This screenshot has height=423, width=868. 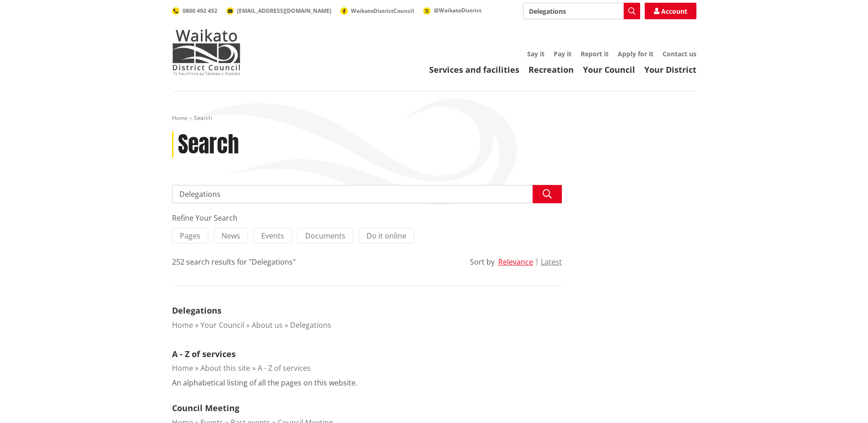 What do you see at coordinates (231, 236) in the screenshot?
I see `span: News` at bounding box center [231, 236].